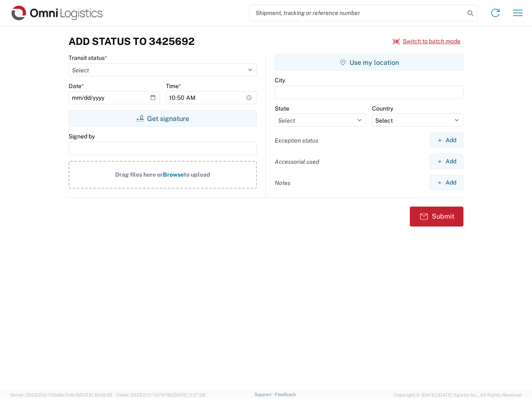  What do you see at coordinates (283, 183) in the screenshot?
I see `label: Notes` at bounding box center [283, 183].